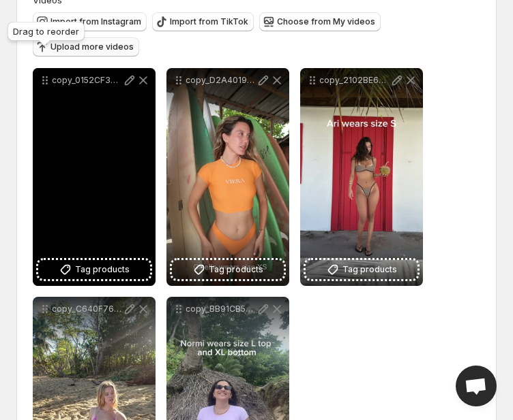 The width and height of the screenshot is (513, 420). I want to click on button: Import from TikTok, so click(203, 22).